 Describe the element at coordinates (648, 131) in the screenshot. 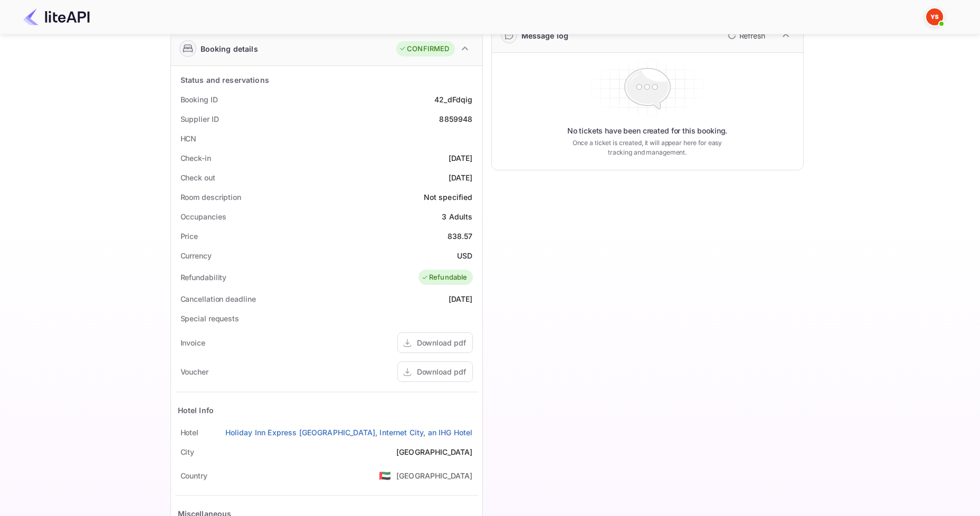

I see `p: No tickets have been created for this booking.` at that location.